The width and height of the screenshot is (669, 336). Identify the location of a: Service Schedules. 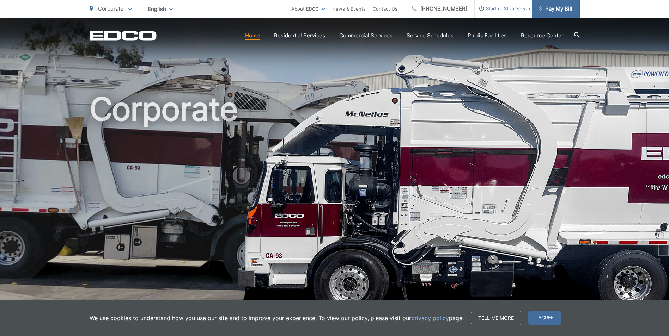
(430, 36).